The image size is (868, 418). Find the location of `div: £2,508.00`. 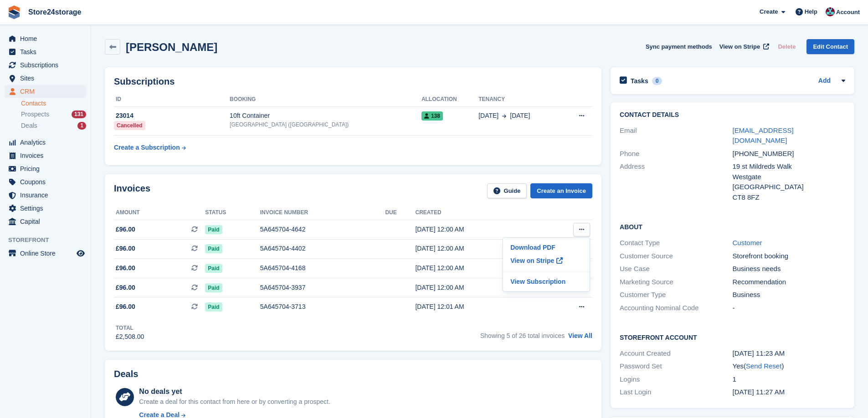

div: £2,508.00 is located at coordinates (130, 337).